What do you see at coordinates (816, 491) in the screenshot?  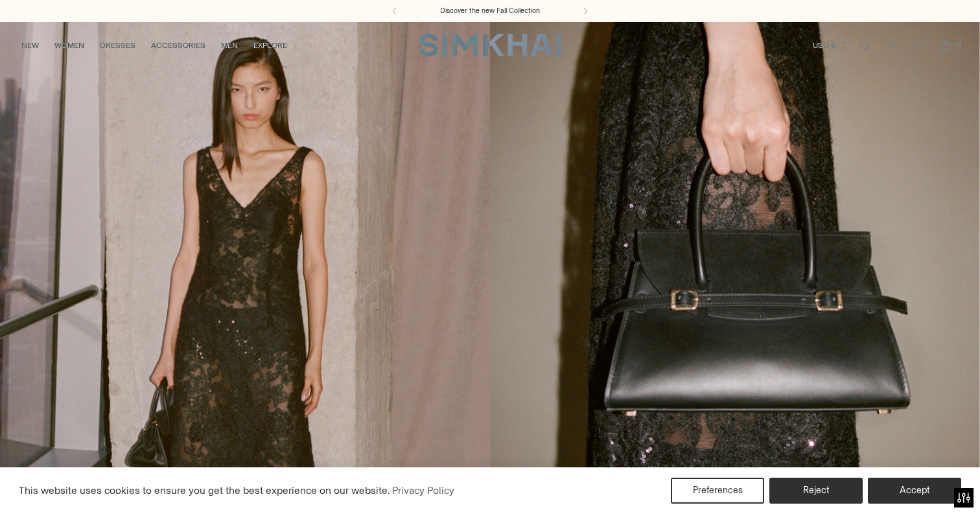 I see `button: Reject` at bounding box center [816, 491].